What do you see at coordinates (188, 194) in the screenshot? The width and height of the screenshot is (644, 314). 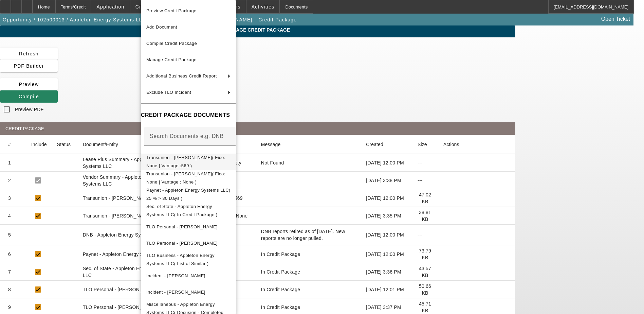 I see `span: Paynet - Appleton Energy Systems LLC( 25 % > 30 Days )` at bounding box center [188, 194].